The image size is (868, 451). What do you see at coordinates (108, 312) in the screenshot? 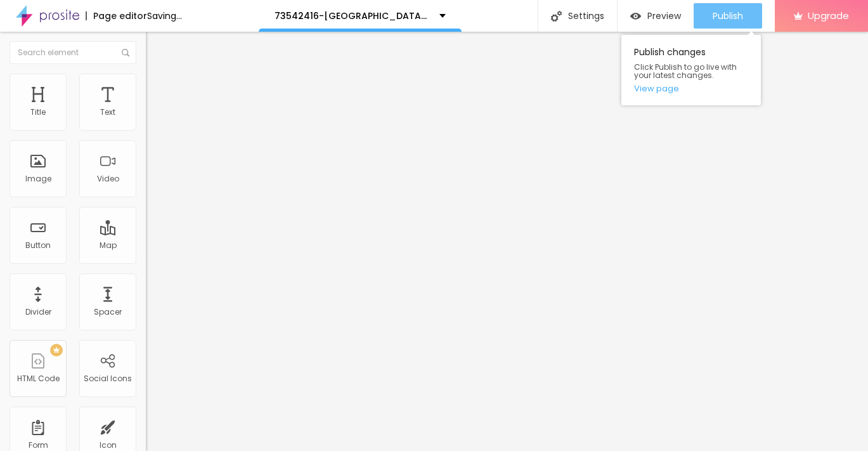
I see `div: Spacer` at bounding box center [108, 312].